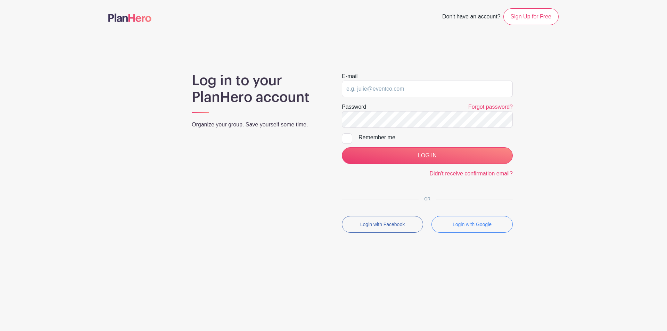 This screenshot has height=331, width=667. I want to click on img: logo-507f7623f17ff9eddc593b1ce0a138ce2505c220e1c5a4e2b4648c50719b7d32.svg, so click(130, 18).